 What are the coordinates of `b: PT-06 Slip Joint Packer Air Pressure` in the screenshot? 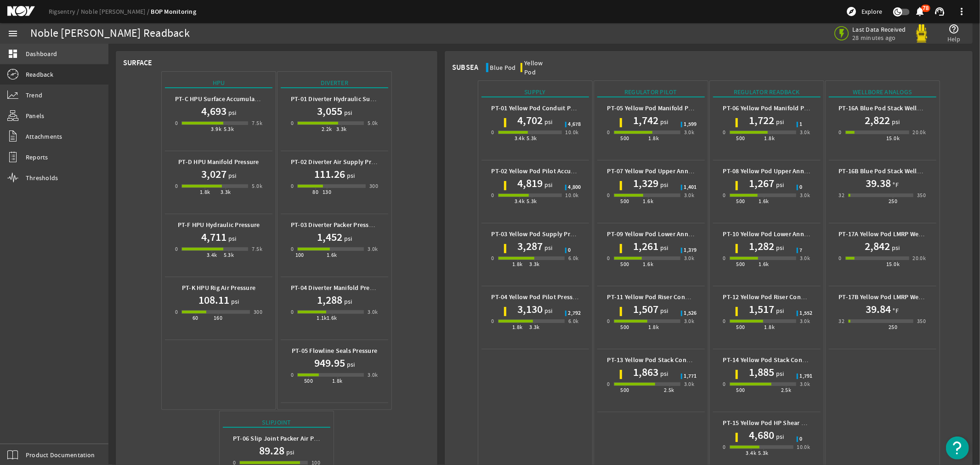 It's located at (284, 438).